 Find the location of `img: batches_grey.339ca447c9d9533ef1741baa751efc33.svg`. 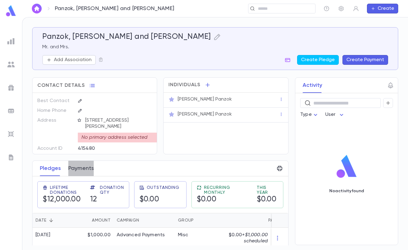

img: batches_grey.339ca447c9d9533ef1741baa751efc33.svg is located at coordinates (11, 111).